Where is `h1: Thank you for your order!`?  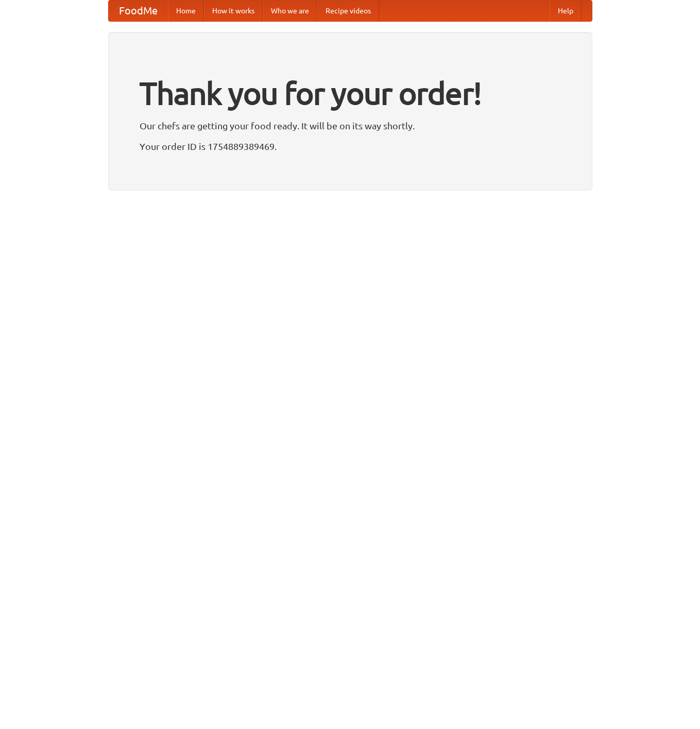 h1: Thank you for your order! is located at coordinates (351, 93).